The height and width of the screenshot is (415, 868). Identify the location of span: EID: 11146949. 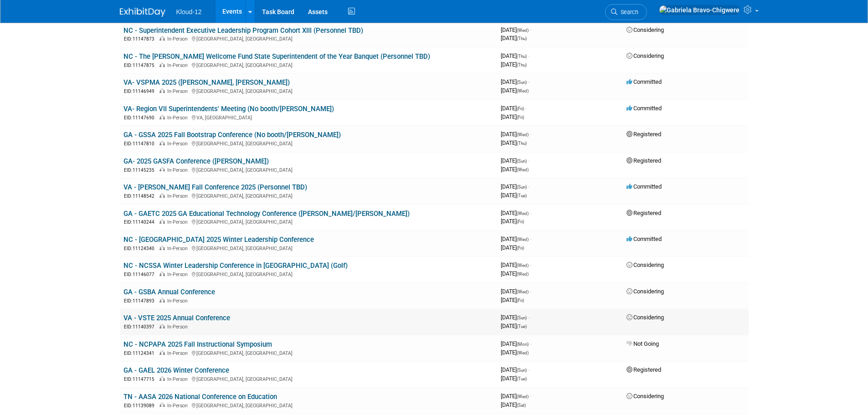
(141, 91).